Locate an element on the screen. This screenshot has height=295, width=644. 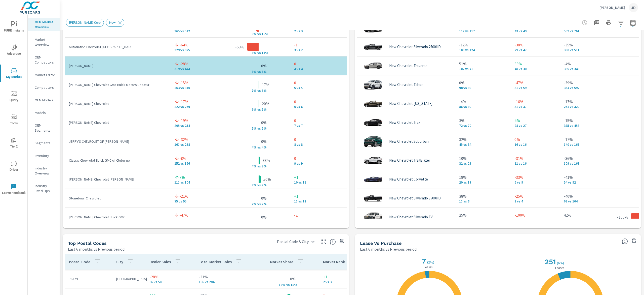
p: 107 vs 71 is located at coordinates (483, 69).